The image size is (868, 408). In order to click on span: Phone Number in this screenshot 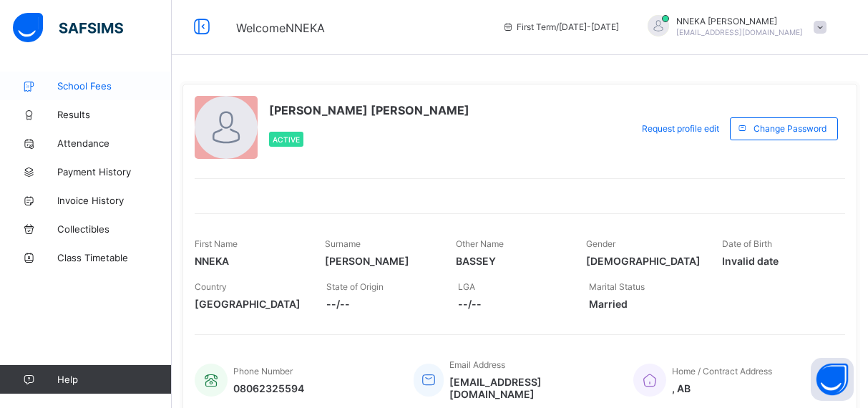, I will do `click(262, 371)`.